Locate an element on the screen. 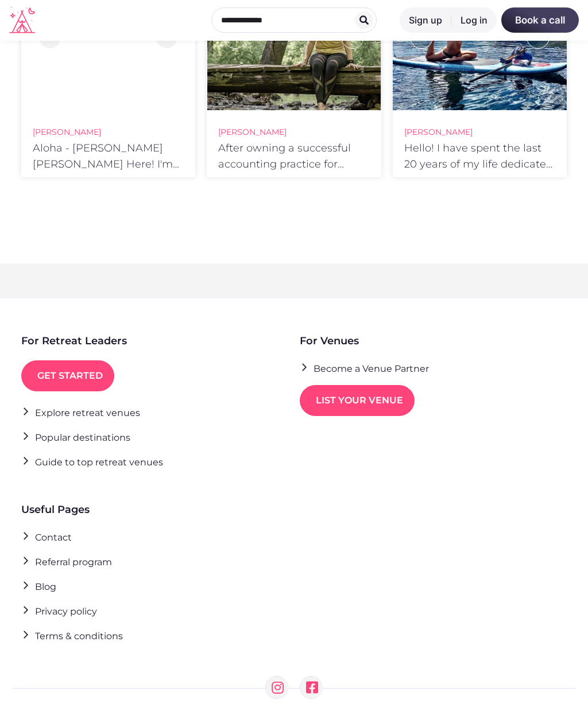 The height and width of the screenshot is (723, 588). a: Terms & conditions is located at coordinates (72, 636).